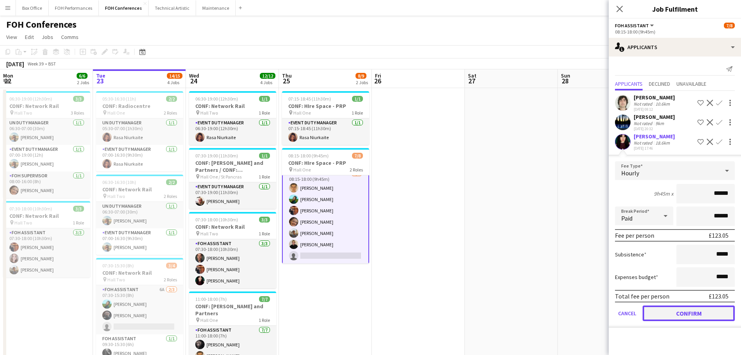 This screenshot has height=355, width=741. What do you see at coordinates (172, 98) in the screenshot?
I see `span: 2/2` at bounding box center [172, 98].